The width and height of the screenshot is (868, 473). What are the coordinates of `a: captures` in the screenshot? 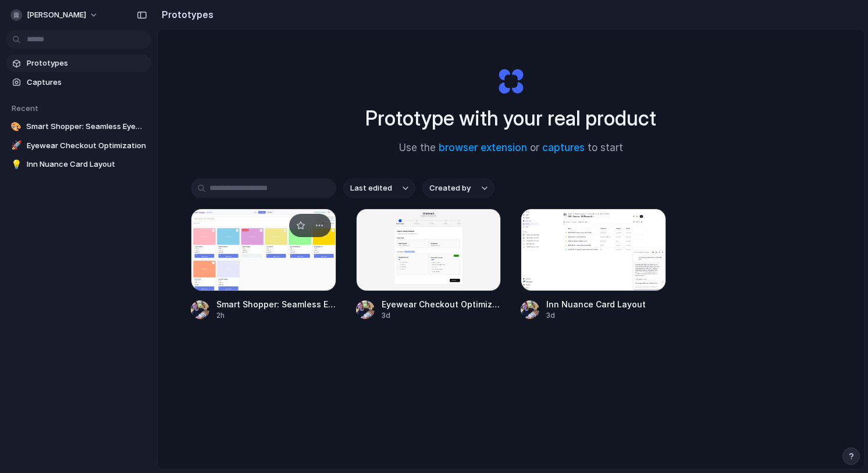 It's located at (563, 148).